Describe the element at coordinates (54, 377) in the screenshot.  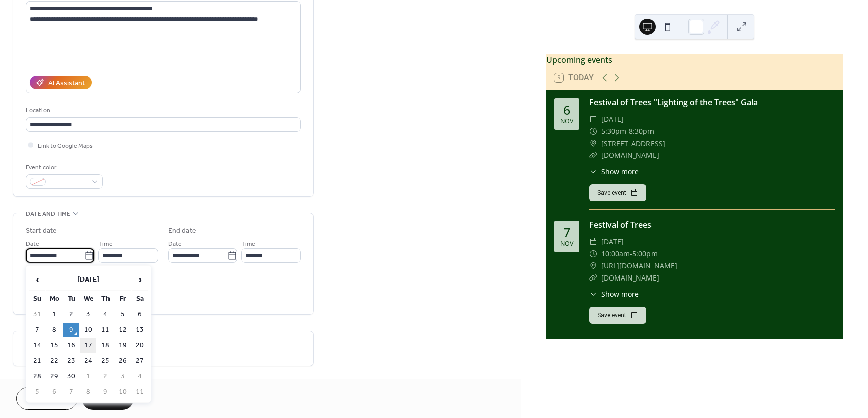
I see `td: 29` at that location.